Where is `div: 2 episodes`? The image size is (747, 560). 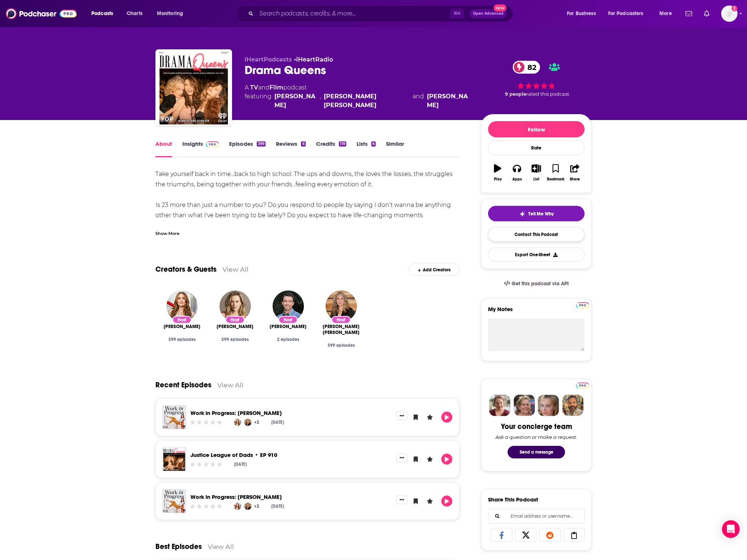
div: 2 episodes is located at coordinates (288, 339).